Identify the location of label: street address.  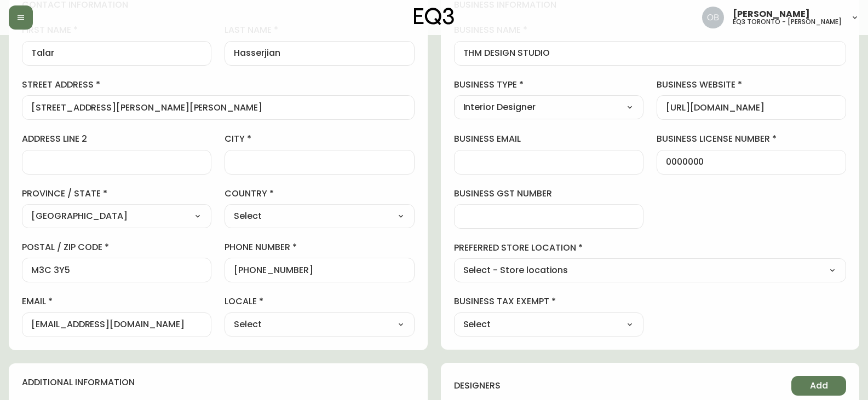
(218, 85).